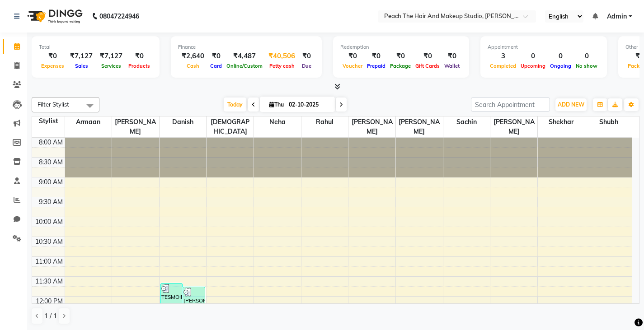 The width and height of the screenshot is (644, 330). What do you see at coordinates (276, 104) in the screenshot?
I see `span: Thu` at bounding box center [276, 104].